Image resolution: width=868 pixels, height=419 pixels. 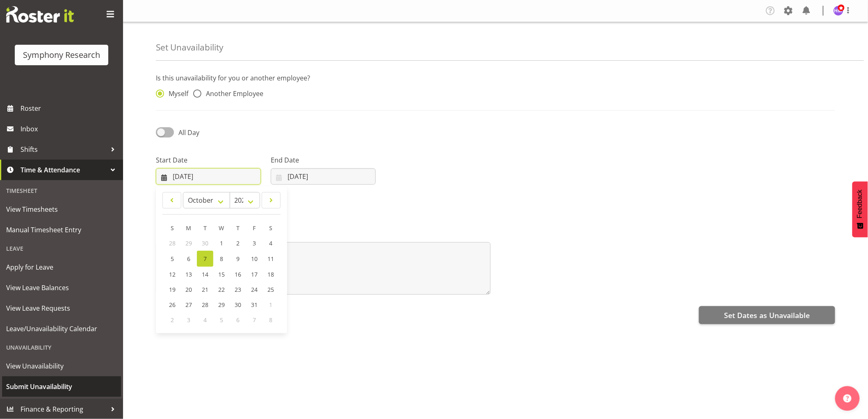 I want to click on a: Leave/Unavailability Calendar, so click(x=61, y=329).